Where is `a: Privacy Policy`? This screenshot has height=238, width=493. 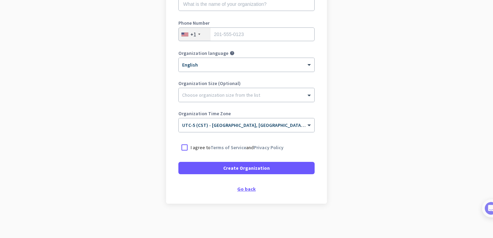
a: Privacy Policy is located at coordinates (269, 147).